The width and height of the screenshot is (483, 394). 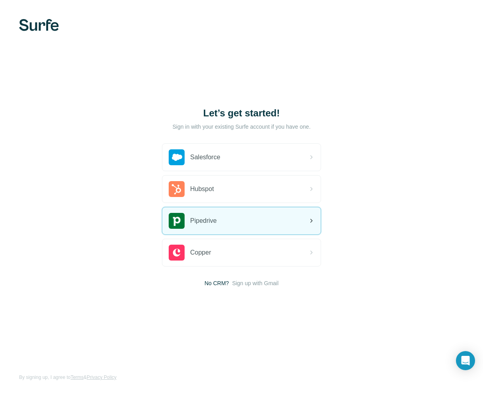 I want to click on a: Privacy Policy, so click(x=101, y=378).